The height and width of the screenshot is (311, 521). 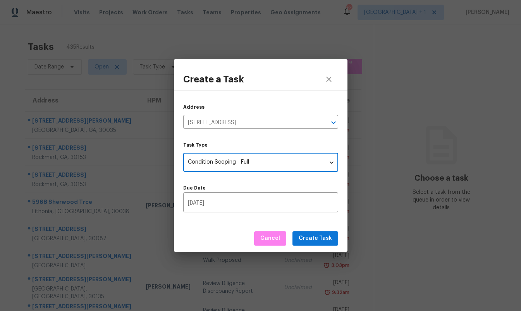 What do you see at coordinates (329, 79) in the screenshot?
I see `button: close` at bounding box center [329, 79].